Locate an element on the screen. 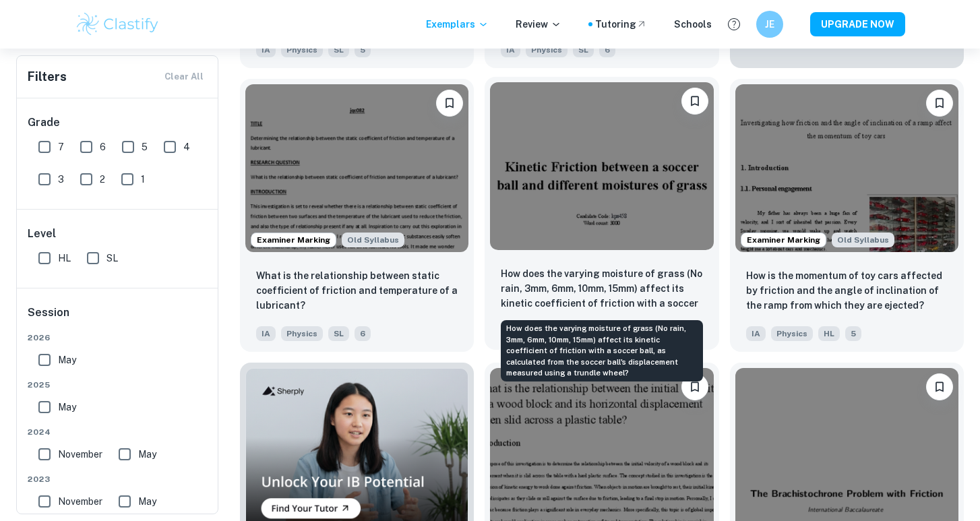  span: 2025 is located at coordinates (118, 385).